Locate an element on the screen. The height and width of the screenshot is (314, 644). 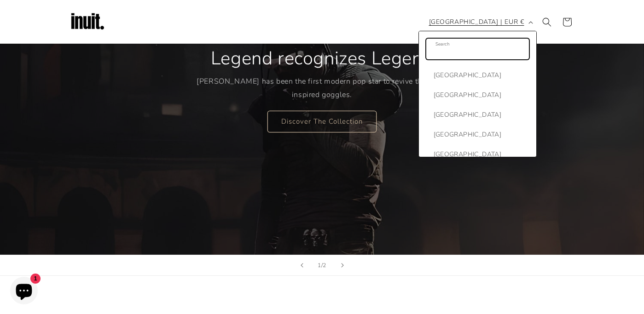
input: Search is located at coordinates (477, 49).